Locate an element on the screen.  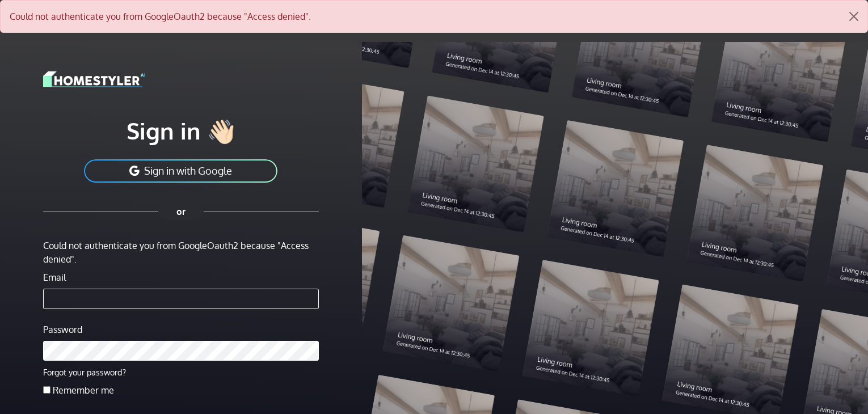
a: Forgot your password? is located at coordinates (84, 372).